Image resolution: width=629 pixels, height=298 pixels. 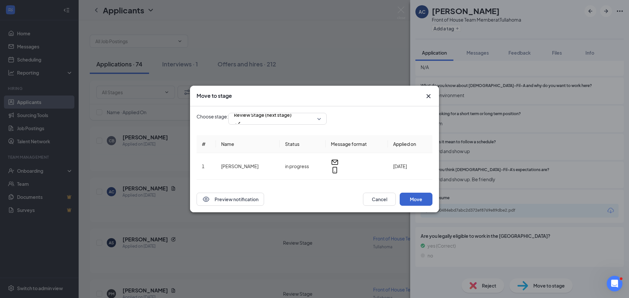 What do you see at coordinates (428, 96) in the screenshot?
I see `button: Close` at bounding box center [428, 96].